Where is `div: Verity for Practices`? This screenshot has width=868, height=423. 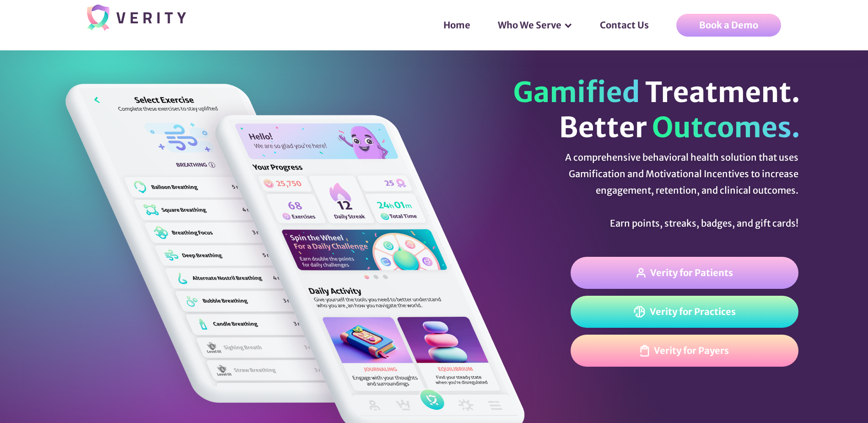
div: Verity for Practices is located at coordinates (692, 311).